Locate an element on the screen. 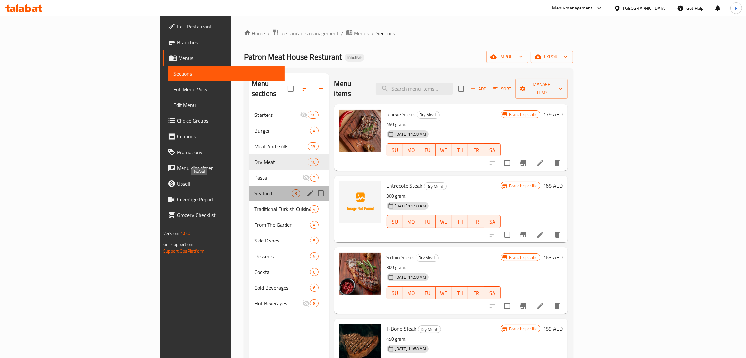 The height and width of the screenshot is (358, 746). span: Menus is located at coordinates (361, 33).